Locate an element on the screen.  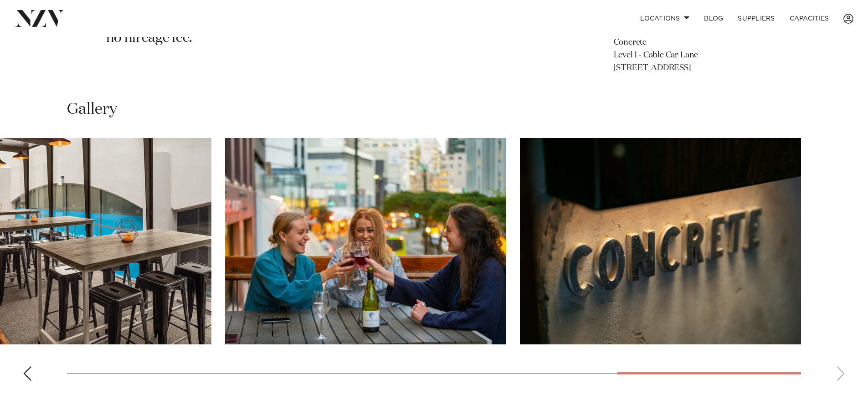
img: nzv-logo.png is located at coordinates (40, 18).